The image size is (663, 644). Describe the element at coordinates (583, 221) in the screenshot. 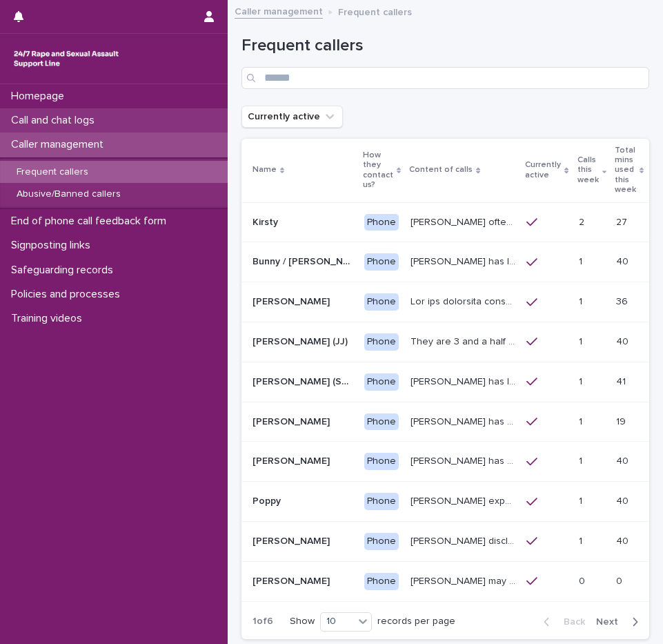

I see `p: 2` at that location.